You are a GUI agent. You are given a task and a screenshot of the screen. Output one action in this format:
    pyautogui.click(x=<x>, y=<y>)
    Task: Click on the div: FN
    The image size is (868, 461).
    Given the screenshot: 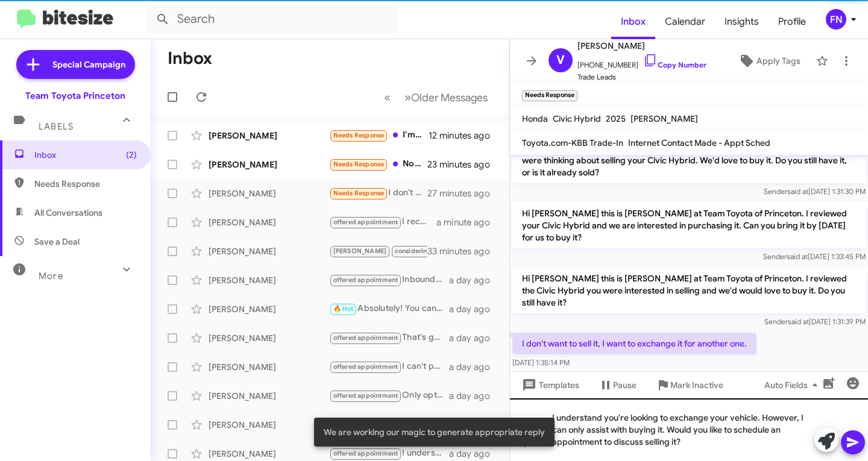 What is the action you would take?
    pyautogui.click(x=836, y=19)
    